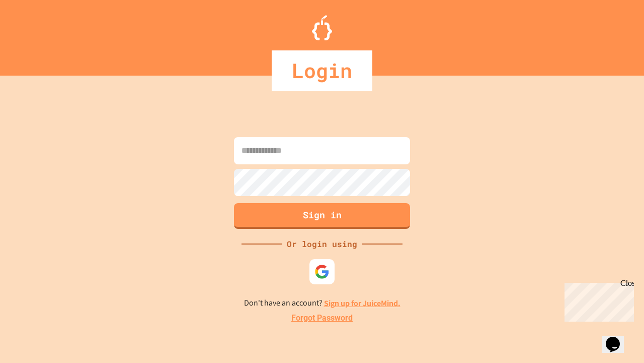 The height and width of the screenshot is (363, 644). What do you see at coordinates (322, 303) in the screenshot?
I see `p: Don't have an account?` at bounding box center [322, 303].